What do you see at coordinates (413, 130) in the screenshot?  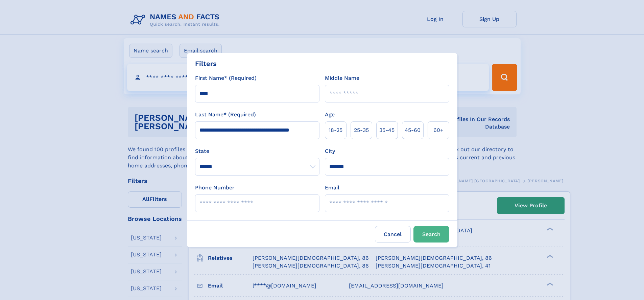 I see `span: 45‑60` at bounding box center [413, 130].